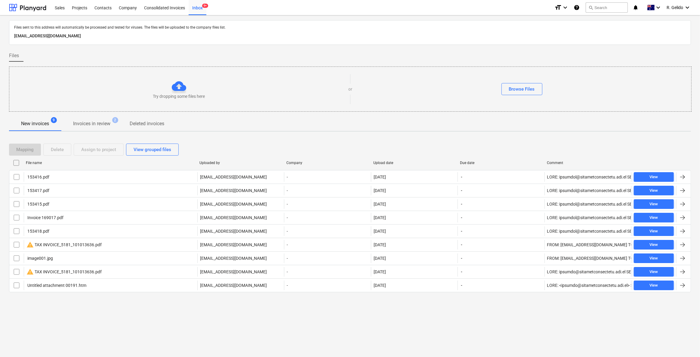 The width and height of the screenshot is (700, 357). Describe the element at coordinates (14, 56) in the screenshot. I see `span: Files` at that location.